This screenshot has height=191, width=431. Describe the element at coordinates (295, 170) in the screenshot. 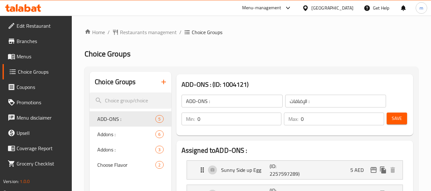

I see `div: Expand` at that location.